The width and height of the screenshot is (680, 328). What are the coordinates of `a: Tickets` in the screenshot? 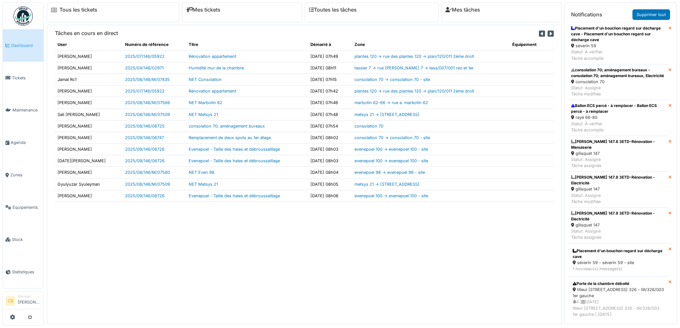 It's located at (23, 78).